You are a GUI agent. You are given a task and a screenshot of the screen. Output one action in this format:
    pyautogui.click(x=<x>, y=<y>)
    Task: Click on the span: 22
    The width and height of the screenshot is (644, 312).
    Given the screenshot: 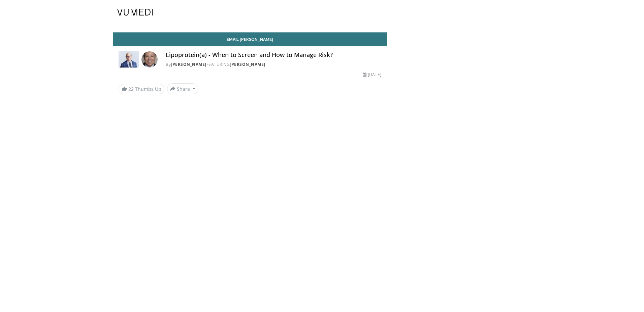 What is the action you would take?
    pyautogui.click(x=131, y=88)
    